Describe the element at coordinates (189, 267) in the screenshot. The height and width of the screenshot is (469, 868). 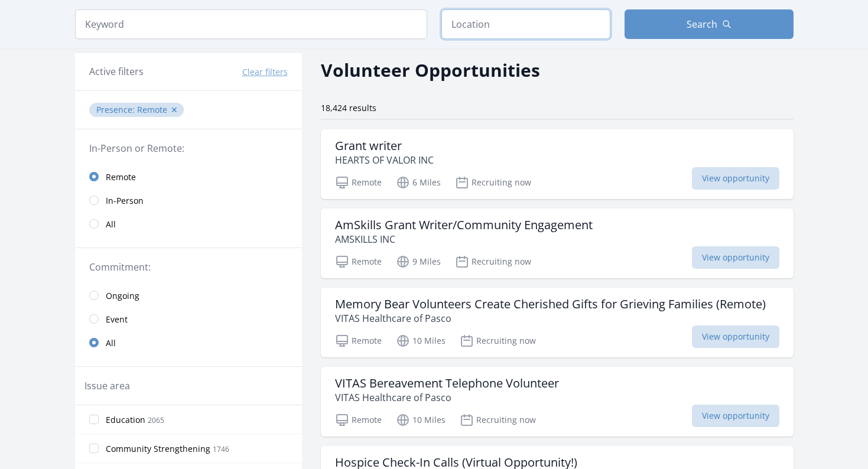
I see `legend: Commitment:` at that location.